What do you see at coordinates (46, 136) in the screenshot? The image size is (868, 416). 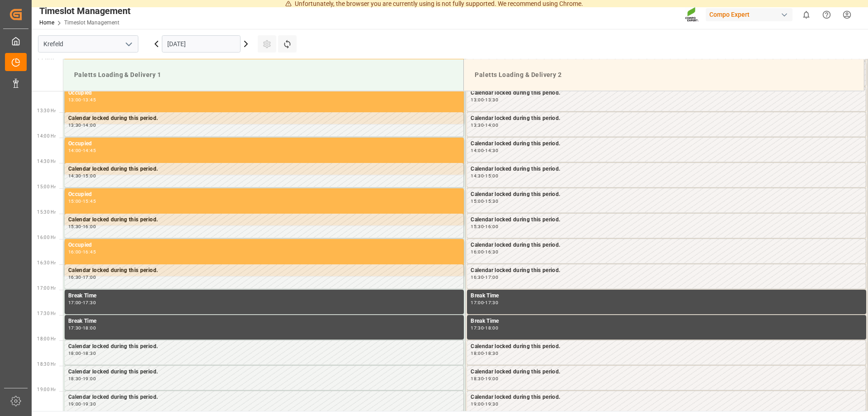 I see `span: 14:00 Hr` at bounding box center [46, 136].